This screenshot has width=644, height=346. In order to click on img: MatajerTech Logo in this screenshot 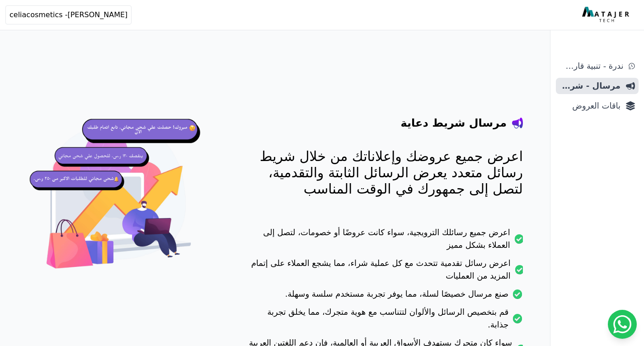, I will do `click(606, 15)`.